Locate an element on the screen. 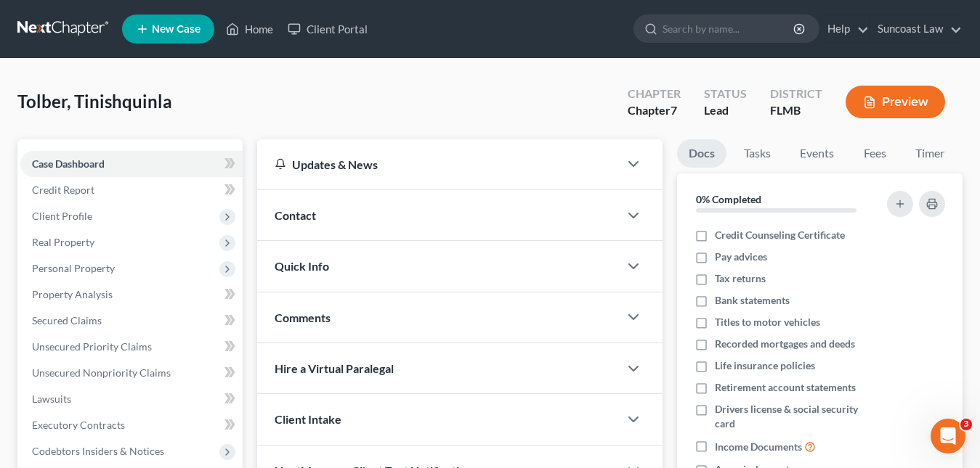  div: District is located at coordinates (796, 93).